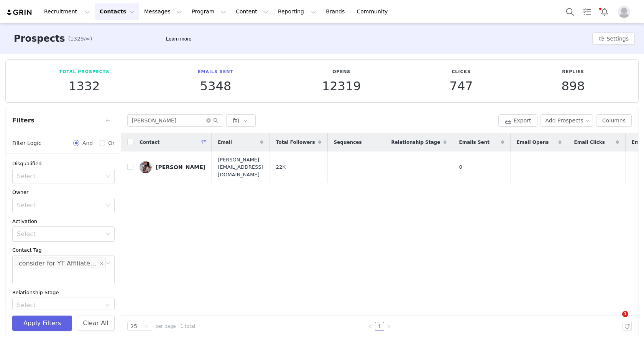 The width and height of the screenshot is (644, 337). What do you see at coordinates (416, 143) in the screenshot?
I see `span: Relationship Stage` at bounding box center [416, 143].